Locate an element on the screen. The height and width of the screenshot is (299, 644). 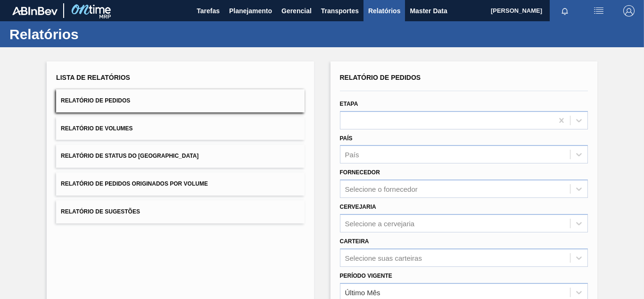
img: Logout is located at coordinates (629, 11).